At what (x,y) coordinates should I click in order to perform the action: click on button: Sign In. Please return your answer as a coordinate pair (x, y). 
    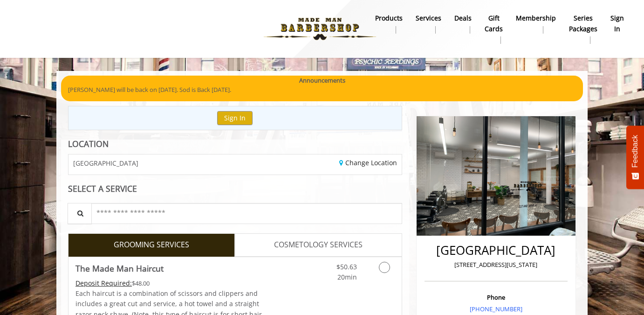
    Looking at the image, I should click on (235, 118).